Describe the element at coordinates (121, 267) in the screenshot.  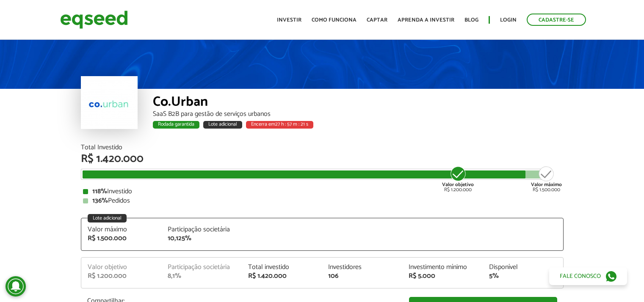
I see `div: Valor objetivo` at that location.